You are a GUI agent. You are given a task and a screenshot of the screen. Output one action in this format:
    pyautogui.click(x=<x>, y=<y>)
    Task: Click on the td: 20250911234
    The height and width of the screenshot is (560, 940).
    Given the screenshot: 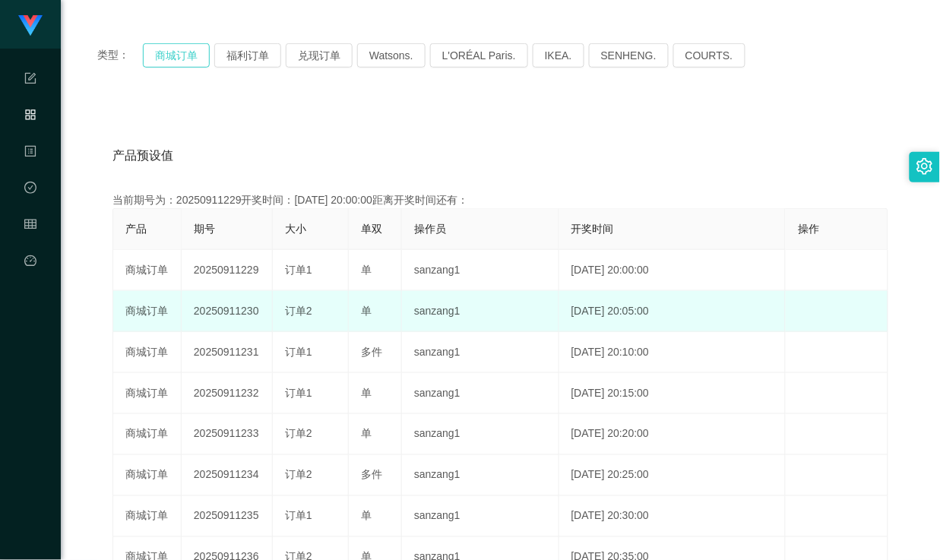 What is the action you would take?
    pyautogui.click(x=228, y=476)
    